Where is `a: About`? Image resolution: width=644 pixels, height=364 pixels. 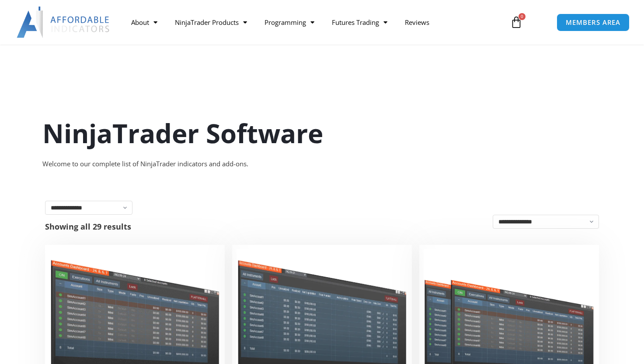 a: About is located at coordinates (144, 22).